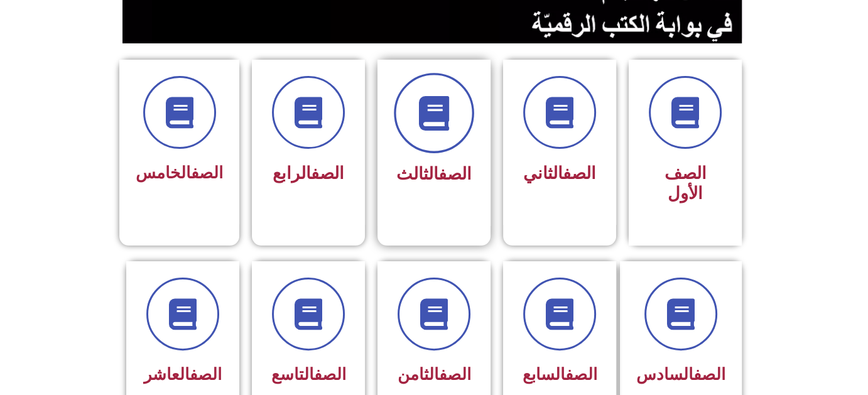 Image resolution: width=868 pixels, height=395 pixels. Describe the element at coordinates (309, 374) in the screenshot. I see `span: التاسع` at that location.